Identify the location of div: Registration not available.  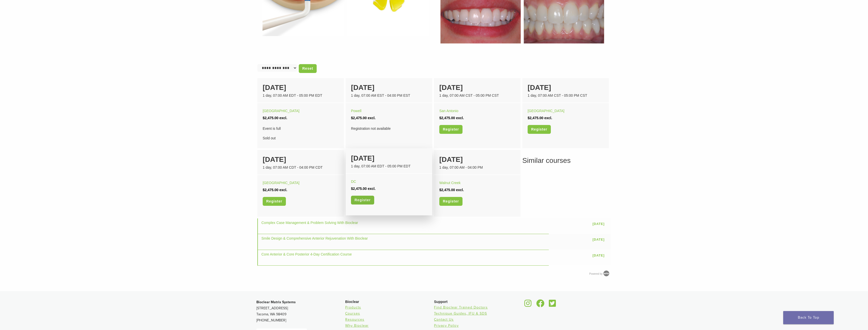
(389, 129).